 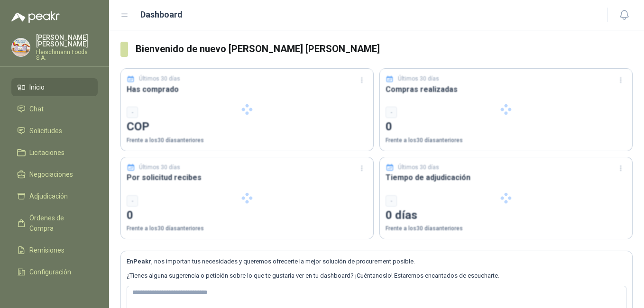 What do you see at coordinates (377, 276) in the screenshot?
I see `p: ¿Tienes alguna sugerencia o petición sobre lo que te gustaría ver en tu dashboard? ¡Cuéntanoslo! ...` at bounding box center [377, 276].